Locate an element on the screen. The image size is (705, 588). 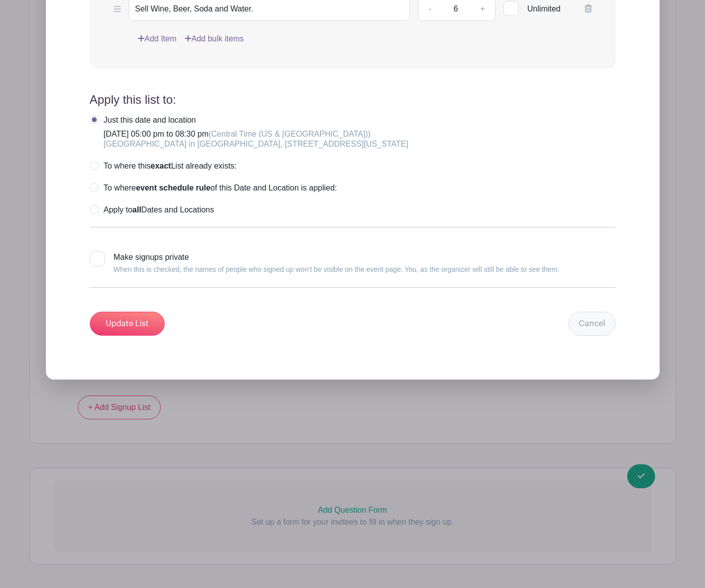
span: Unlimited is located at coordinates (544, 9).